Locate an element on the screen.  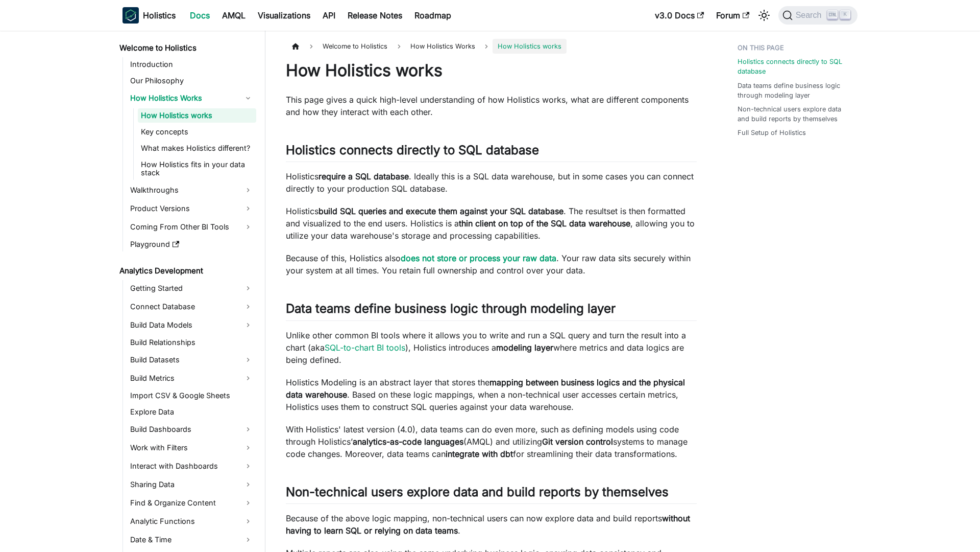
img: Holistics is located at coordinates (131, 15).